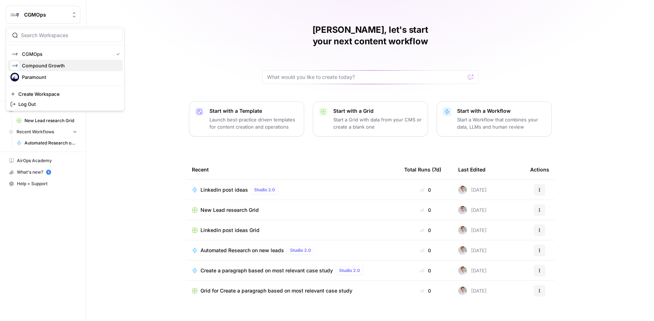  I want to click on img: Compound Growth Logo, so click(15, 65).